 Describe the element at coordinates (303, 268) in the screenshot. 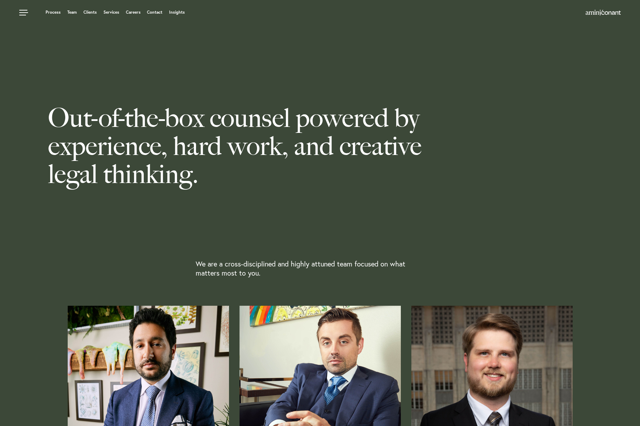

I see `p: We are a cross-disciplined and highly attuned team focused on what matters most to you.` at that location.